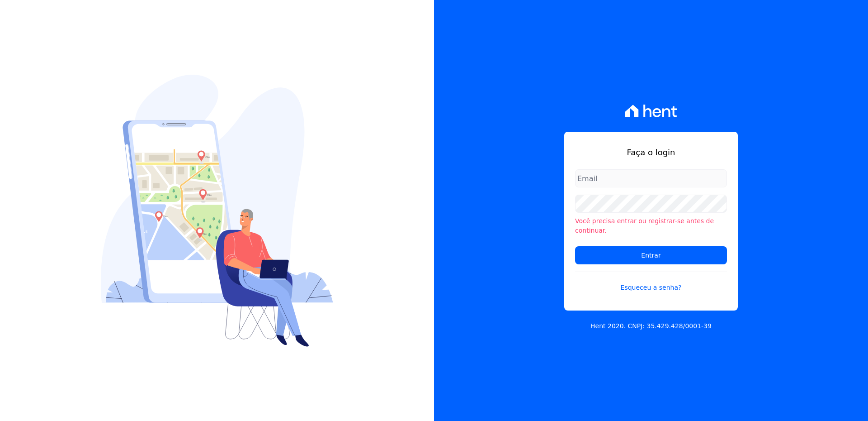  I want to click on li: Você precisa entrar ou registrar-se antes de continuar., so click(651, 226).